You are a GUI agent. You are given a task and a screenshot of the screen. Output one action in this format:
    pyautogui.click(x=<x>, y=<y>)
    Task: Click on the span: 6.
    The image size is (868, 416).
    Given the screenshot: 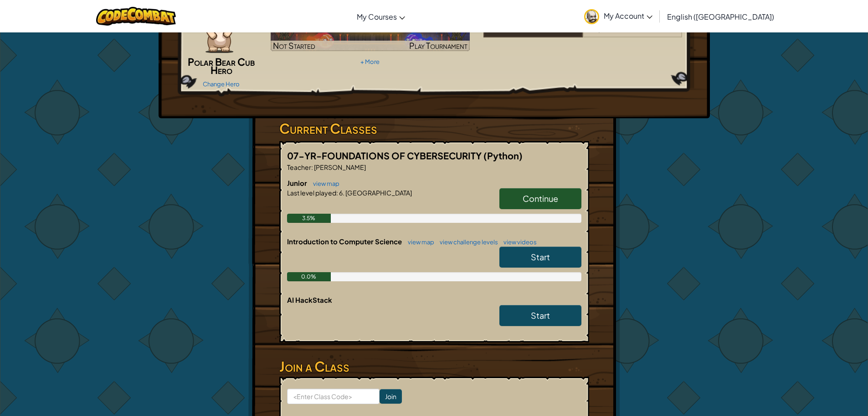 What is the action you would take?
    pyautogui.click(x=341, y=192)
    